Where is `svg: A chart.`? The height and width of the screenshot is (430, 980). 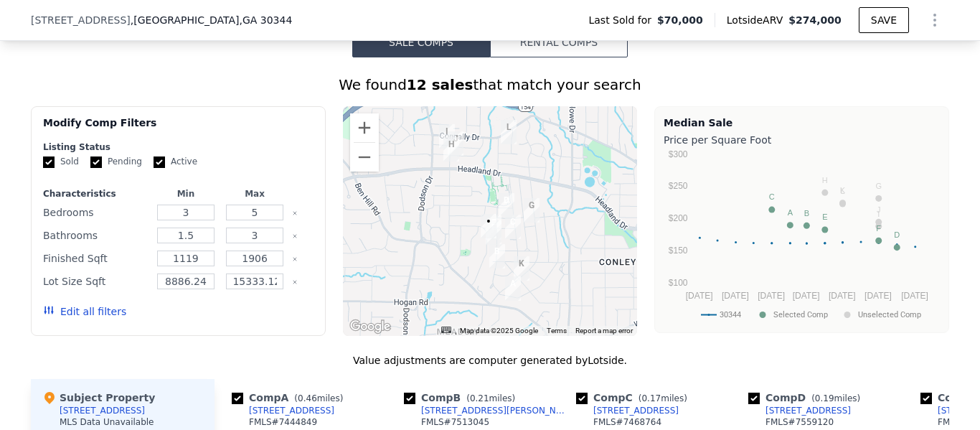
svg: A chart. is located at coordinates (802, 239).